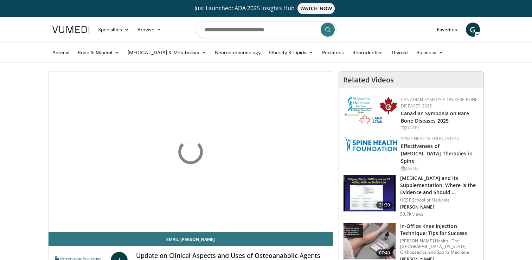  Describe the element at coordinates (430, 138) in the screenshot. I see `a: Spine Health Foundation` at that location.